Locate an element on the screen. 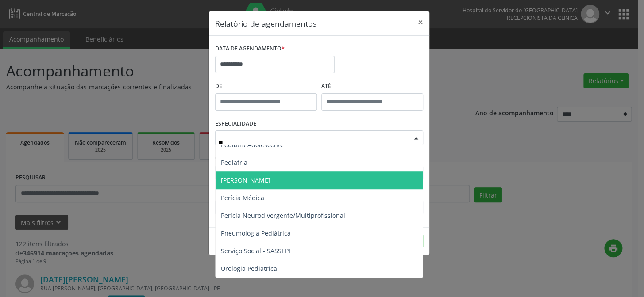 The height and width of the screenshot is (297, 644). button: Close is located at coordinates (421, 22).